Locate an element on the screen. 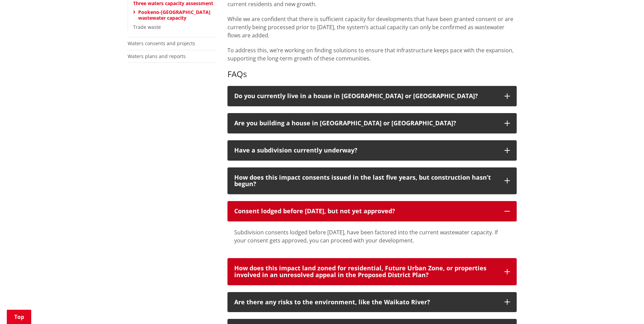 The height and width of the screenshot is (324, 644). a: Trade waste is located at coordinates (147, 27).